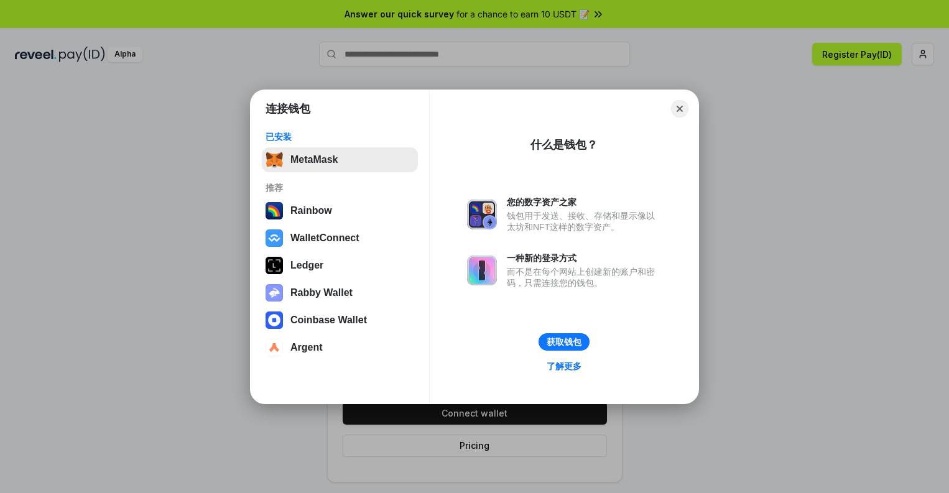  What do you see at coordinates (321, 293) in the screenshot?
I see `div: Rabby Wallet` at bounding box center [321, 293].